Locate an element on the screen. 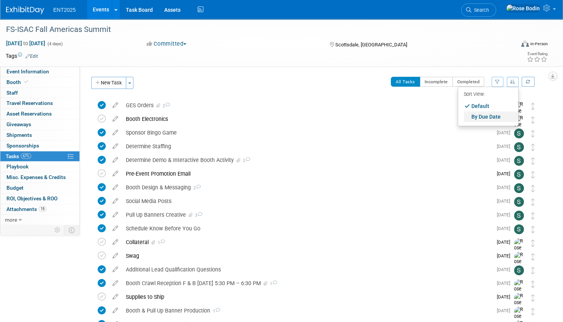  button: New Task is located at coordinates (109, 83).